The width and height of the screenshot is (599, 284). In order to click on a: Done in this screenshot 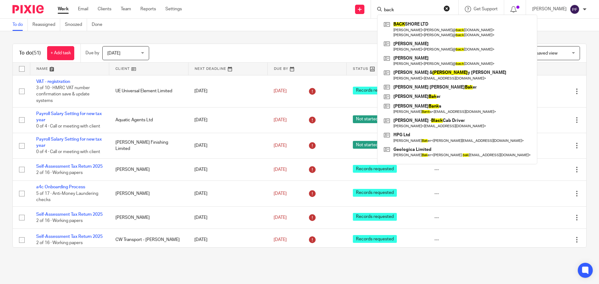, I will do `click(99, 25)`.